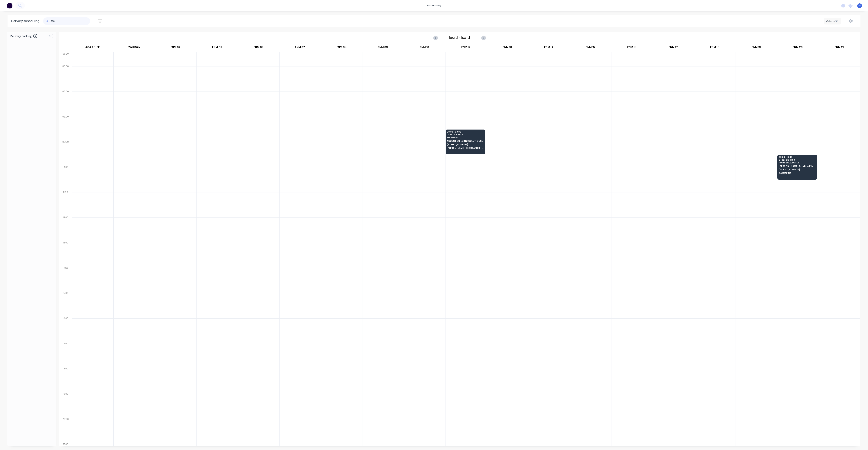 The width and height of the screenshot is (868, 450). Describe the element at coordinates (797, 157) in the screenshot. I see `span: 09:30 - 10:30` at that location.